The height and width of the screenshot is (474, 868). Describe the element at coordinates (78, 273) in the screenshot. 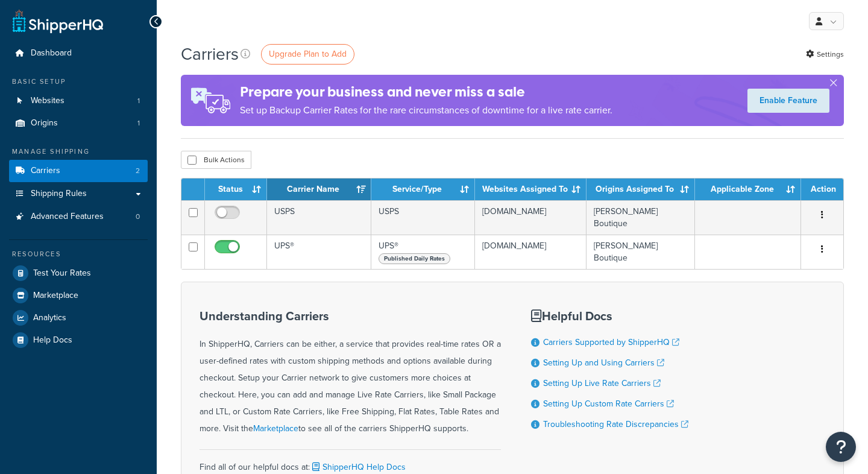

I see `li: Test Your Rates` at that location.